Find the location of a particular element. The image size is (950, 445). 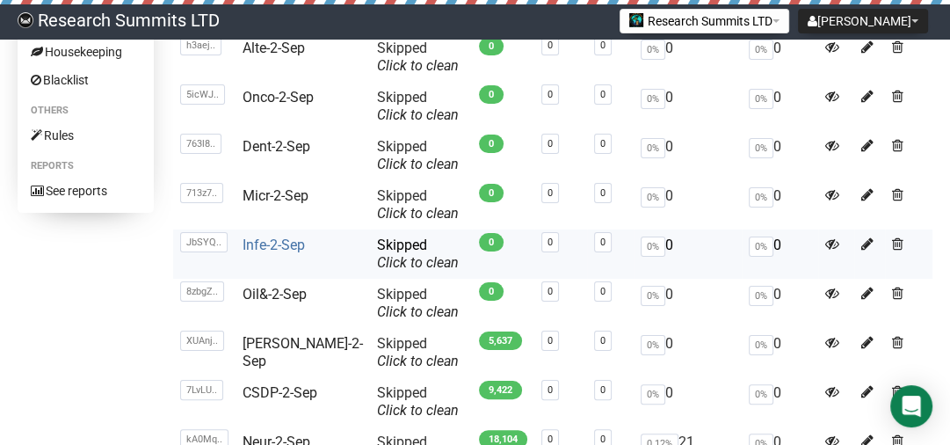

a: Rules is located at coordinates (85, 135).